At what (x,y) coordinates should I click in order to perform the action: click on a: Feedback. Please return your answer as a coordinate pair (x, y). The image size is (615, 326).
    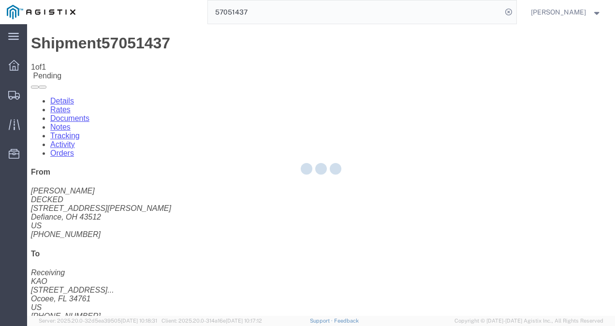
    Looking at the image, I should click on (346, 321).